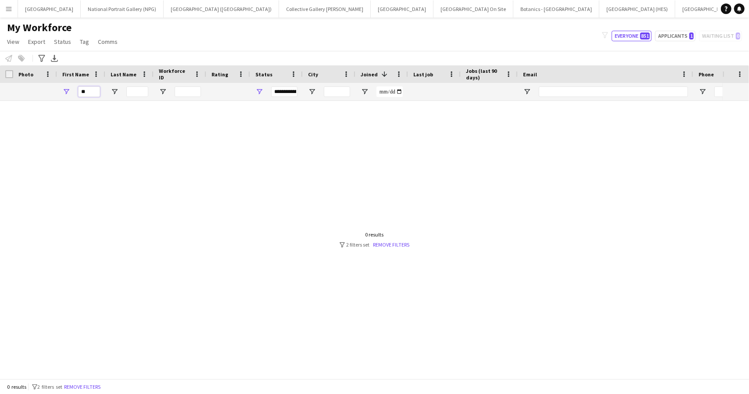 The width and height of the screenshot is (749, 394). What do you see at coordinates (484, 74) in the screenshot?
I see `span: Jobs (last 90 days)` at bounding box center [484, 74].